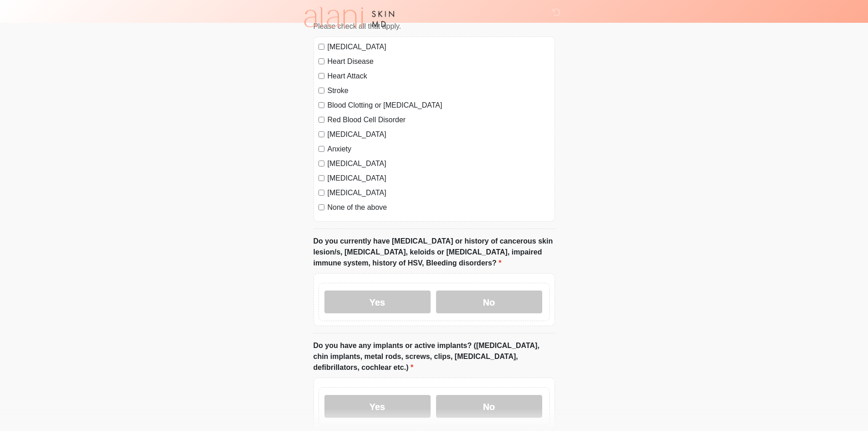 This screenshot has width=868, height=431. What do you see at coordinates (321, 76) in the screenshot?
I see `input: Heart Attack` at bounding box center [321, 76].